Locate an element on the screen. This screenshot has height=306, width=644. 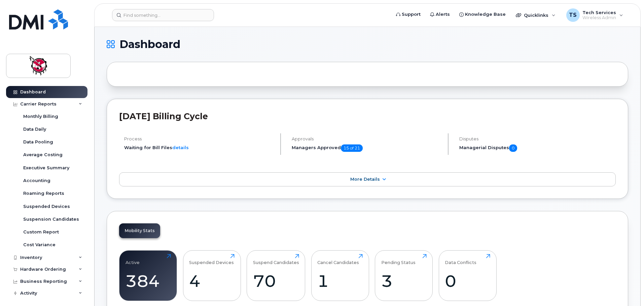
span: Dashboard is located at coordinates (150, 45).